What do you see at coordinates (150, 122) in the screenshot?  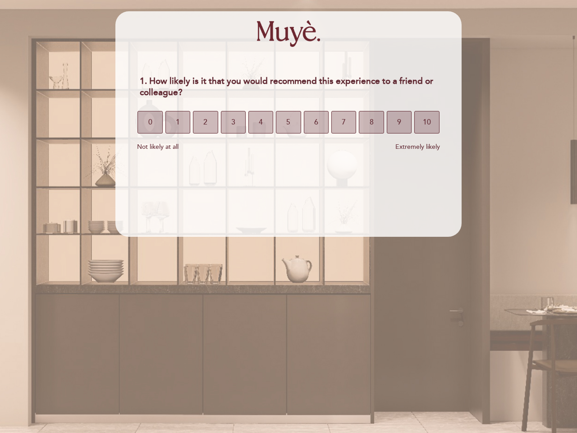 I see `span: 0` at bounding box center [150, 122].